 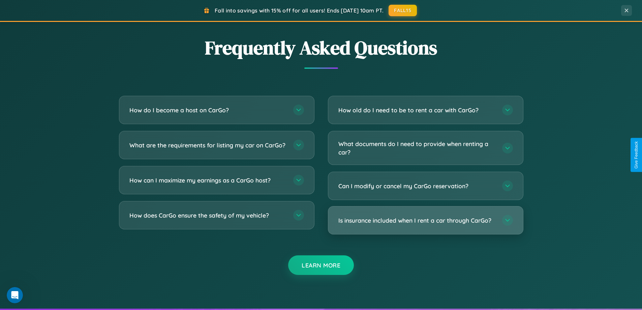 I want to click on button: Learn More, so click(x=321, y=265).